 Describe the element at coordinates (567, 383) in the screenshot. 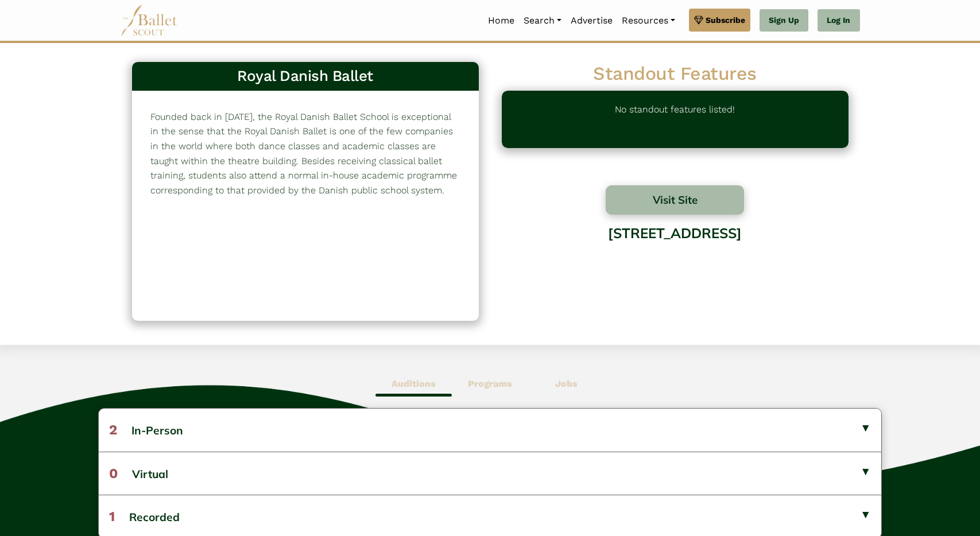

I see `b: Jobs` at that location.